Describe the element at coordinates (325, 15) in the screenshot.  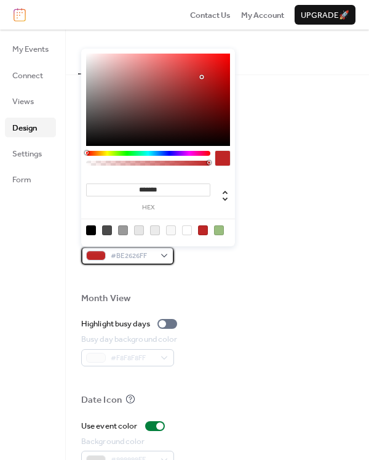
I see `button: Upgrade🚀` at that location.